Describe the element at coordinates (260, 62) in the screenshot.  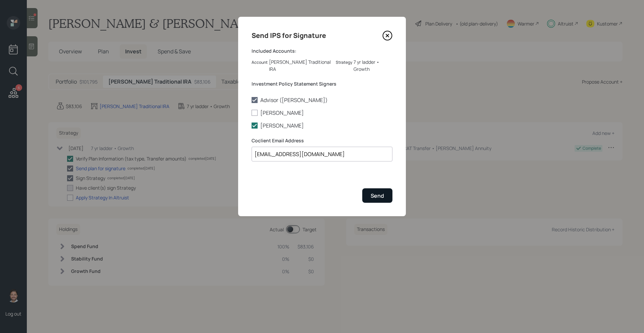
I see `label: Account` at that location.